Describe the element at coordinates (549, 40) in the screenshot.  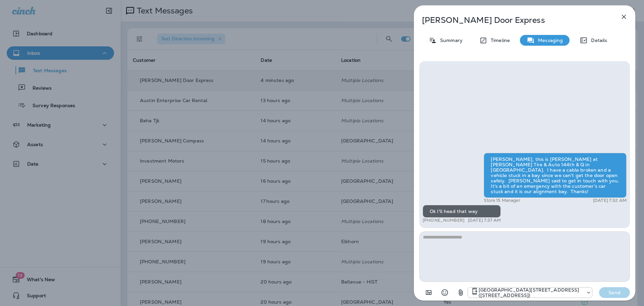
I see `p: Messaging` at that location.